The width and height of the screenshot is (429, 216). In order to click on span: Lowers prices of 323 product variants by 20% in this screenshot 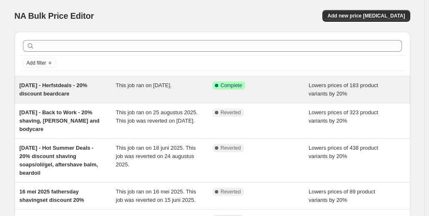, I will do `click(343, 116)`.